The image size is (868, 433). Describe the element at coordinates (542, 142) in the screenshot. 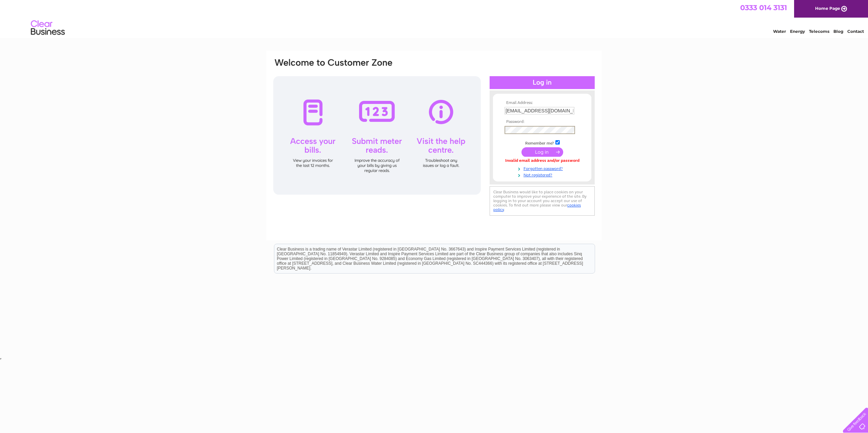

I see `td: Remember me?` at that location.